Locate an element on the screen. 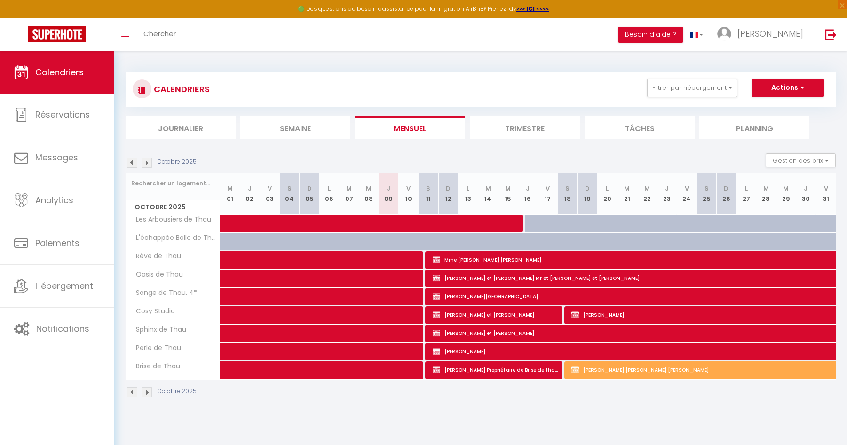  th: 22 is located at coordinates (647, 193).